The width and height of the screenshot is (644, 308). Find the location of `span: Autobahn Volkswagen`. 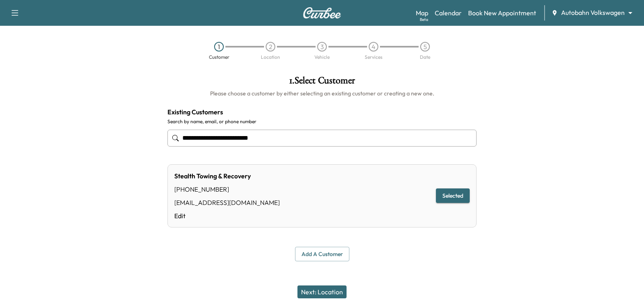

span: Autobahn Volkswagen is located at coordinates (593, 12).